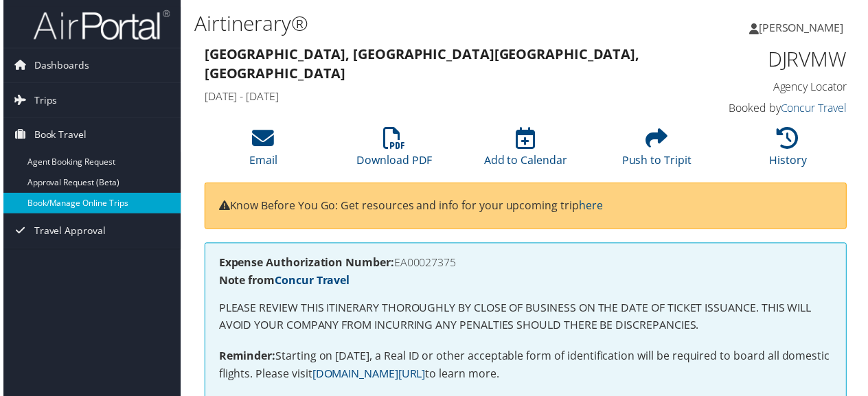 The height and width of the screenshot is (396, 868). Describe the element at coordinates (526, 319) in the screenshot. I see `p: PLEASE REVIEW THIS ITINERARY THOROUGHLY BY CLOSE OF BUSINESS ON THE DATE OF TICKET ISSUANCE. THIS...` at that location.